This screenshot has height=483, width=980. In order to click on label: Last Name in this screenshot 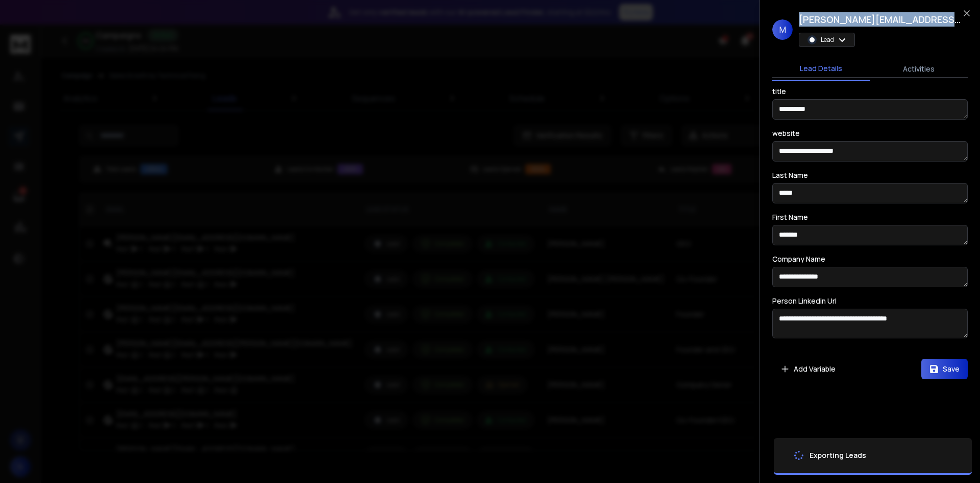, I will do `click(790, 175)`.